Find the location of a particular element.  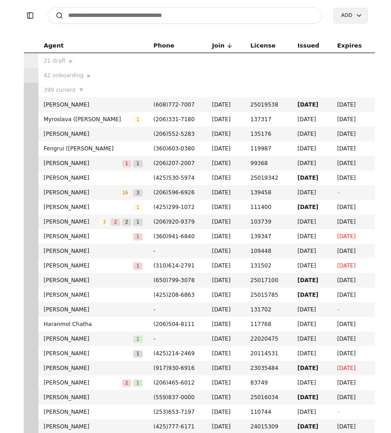

span: Issued is located at coordinates (308, 46).